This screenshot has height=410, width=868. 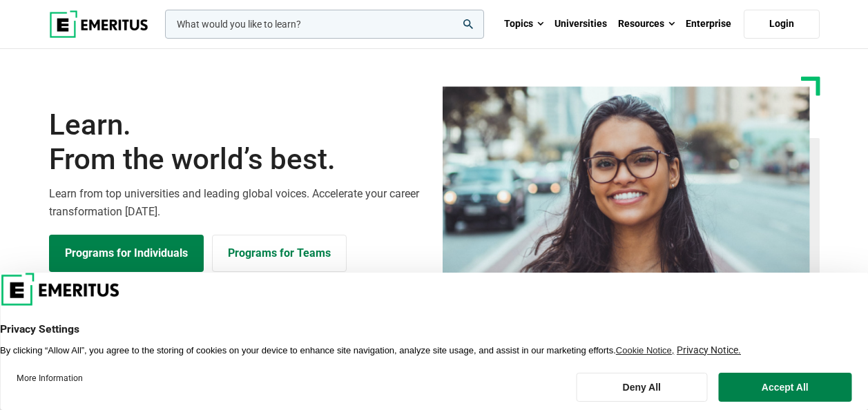 I want to click on a: Explore Programs, so click(x=126, y=254).